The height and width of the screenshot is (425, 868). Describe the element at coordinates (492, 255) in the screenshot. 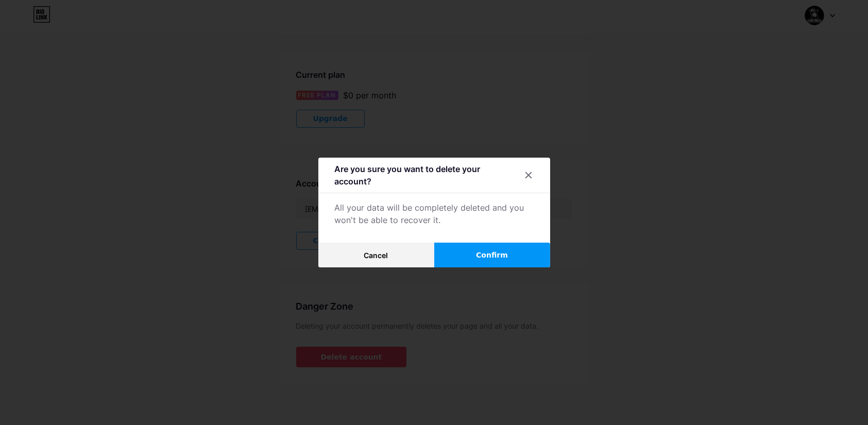

I see `span: Confirm` at that location.